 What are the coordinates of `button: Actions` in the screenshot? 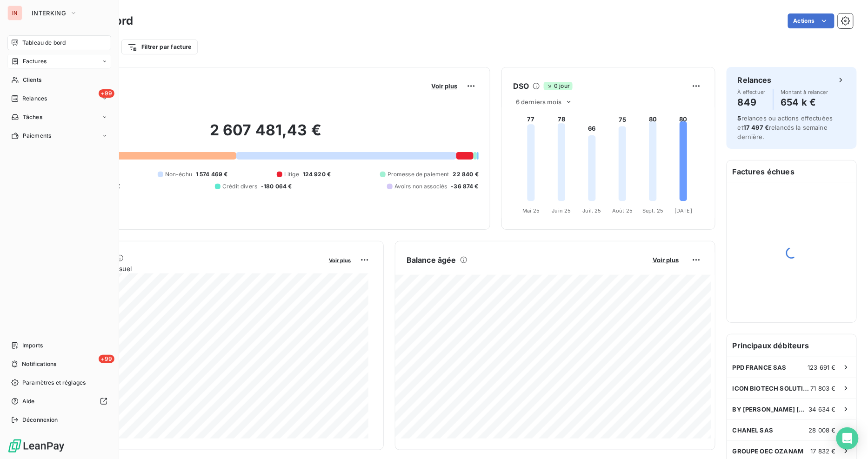 It's located at (811, 21).